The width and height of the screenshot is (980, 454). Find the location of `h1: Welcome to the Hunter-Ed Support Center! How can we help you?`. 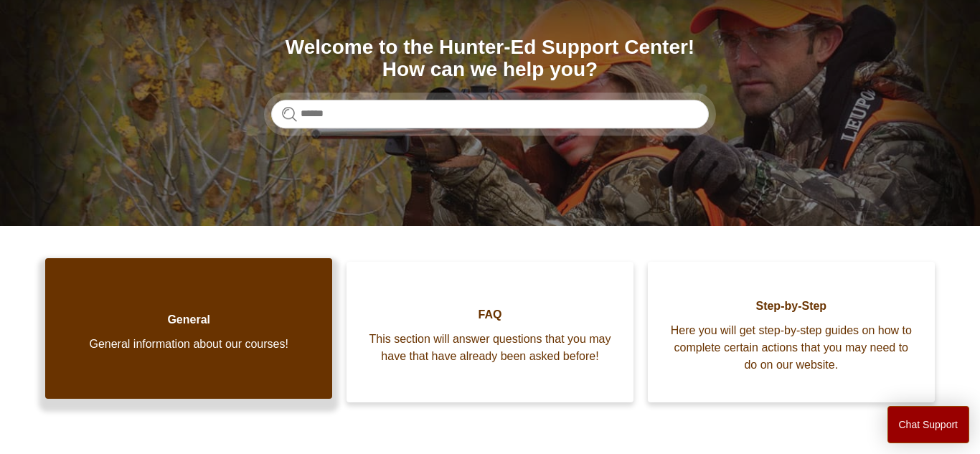

h1: Welcome to the Hunter-Ed Support Center! How can we help you? is located at coordinates (490, 59).